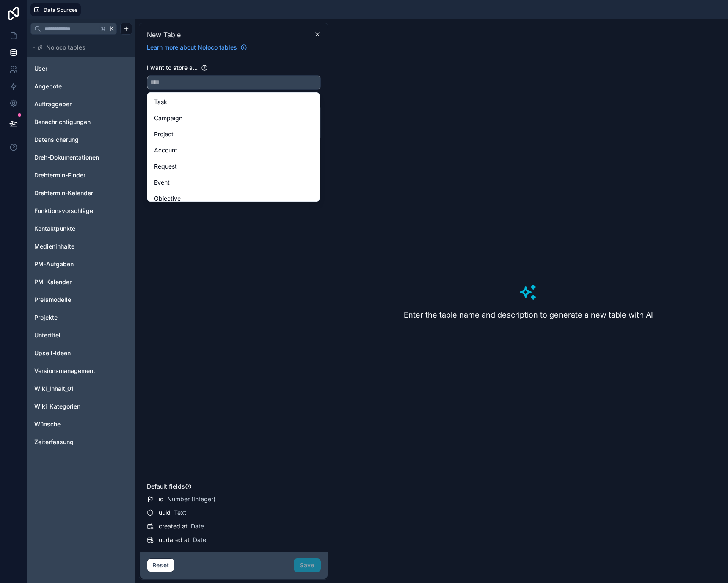 The width and height of the screenshot is (728, 583). I want to click on span: Learn more about Noloco tables, so click(192, 48).